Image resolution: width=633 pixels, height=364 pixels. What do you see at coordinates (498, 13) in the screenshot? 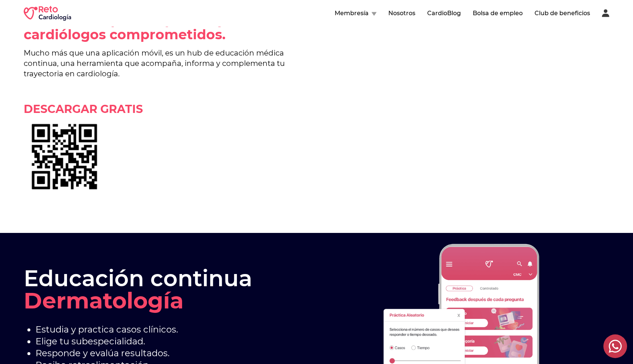
I see `a: Bolsa de empleo` at bounding box center [498, 13].